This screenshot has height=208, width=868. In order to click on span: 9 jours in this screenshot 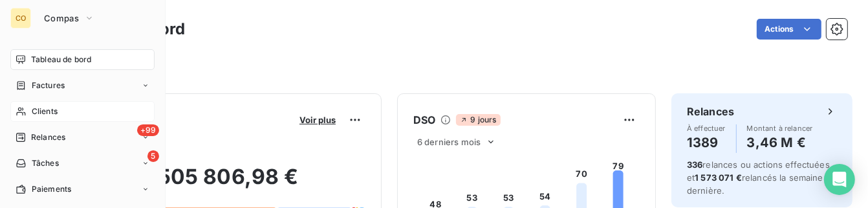, I will do `click(477, 120)`.